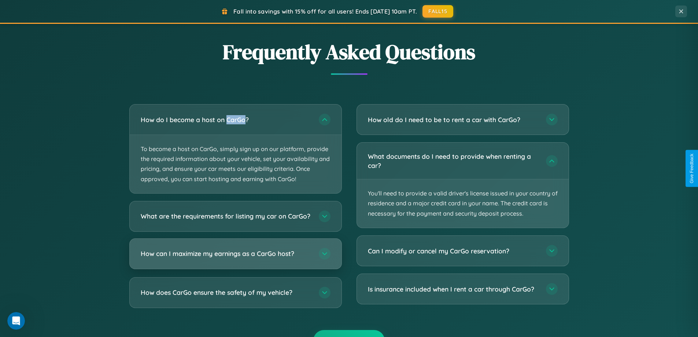 The height and width of the screenshot is (337, 698). I want to click on h3: What documents do I need to provide when renting a car?, so click(453, 160).